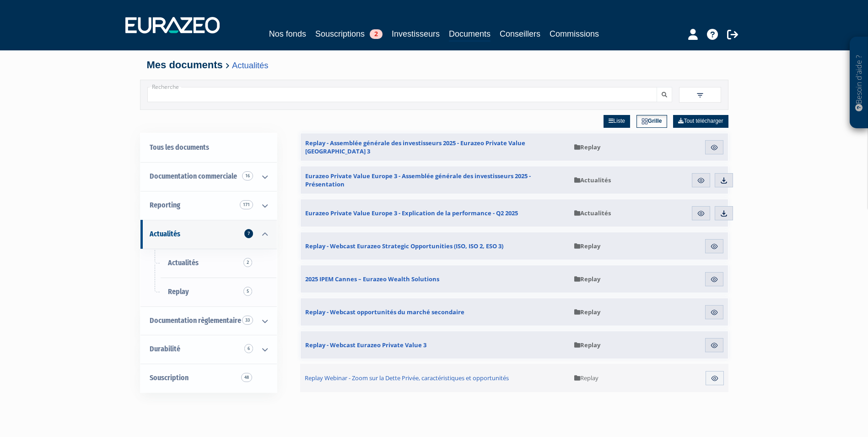 The image size is (868, 437). I want to click on span: 6, so click(248, 349).